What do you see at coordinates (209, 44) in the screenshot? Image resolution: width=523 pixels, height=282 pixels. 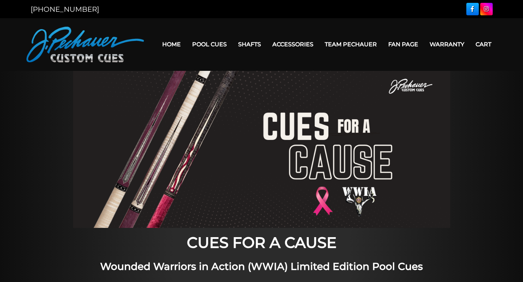 I see `a: Pool Cues` at bounding box center [209, 44].